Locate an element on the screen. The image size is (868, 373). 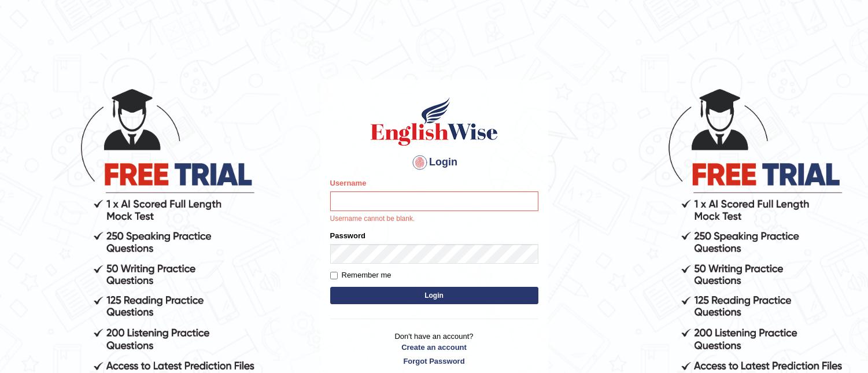
p: Username cannot be blank. is located at coordinates (435, 219).